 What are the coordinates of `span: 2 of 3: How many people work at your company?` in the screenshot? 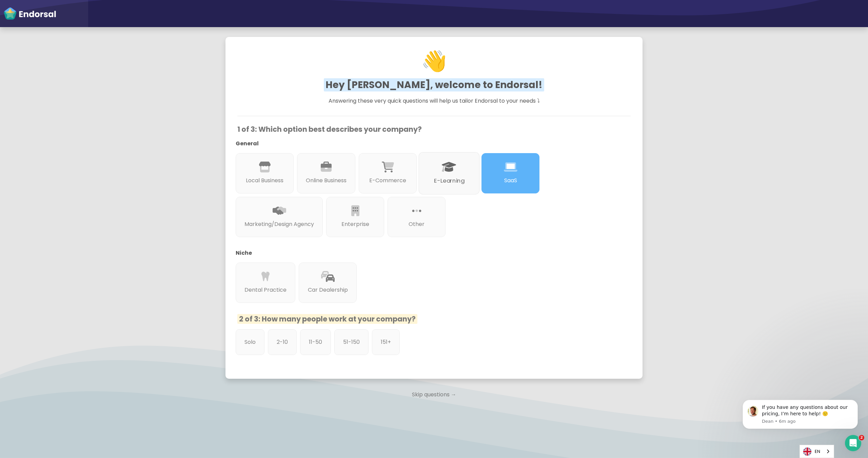 It's located at (327, 318).